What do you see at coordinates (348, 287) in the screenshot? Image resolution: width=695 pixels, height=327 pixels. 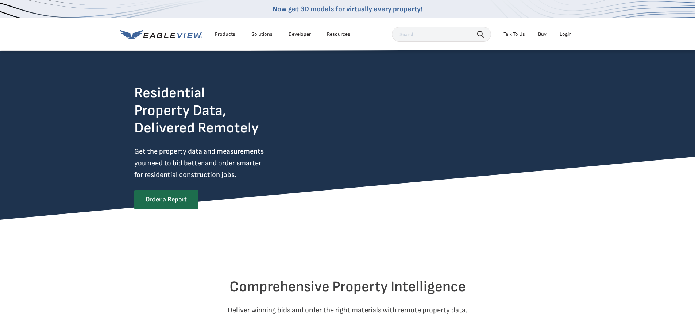 I see `h2: Comprehensive Property Intelligence` at bounding box center [348, 287].